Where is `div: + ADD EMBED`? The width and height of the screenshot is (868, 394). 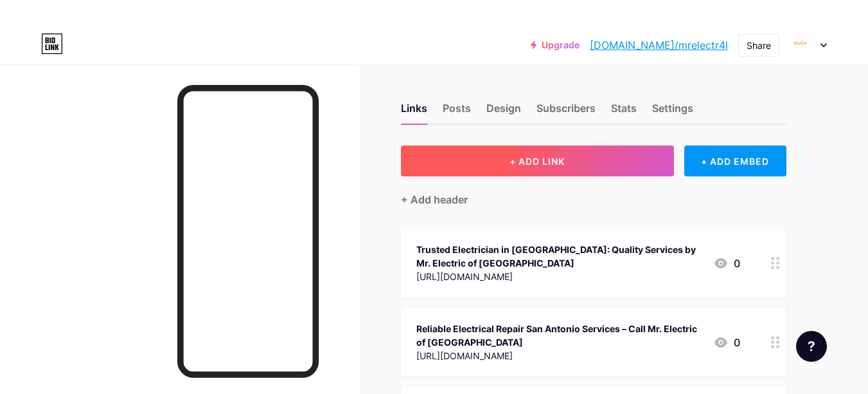 div: + ADD EMBED is located at coordinates (735, 160).